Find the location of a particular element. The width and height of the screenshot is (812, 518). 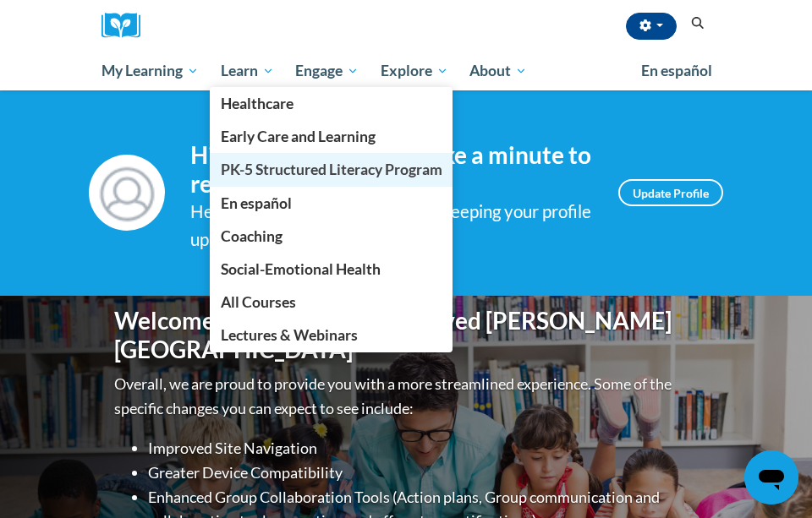

img: Profile Image is located at coordinates (126, 192).